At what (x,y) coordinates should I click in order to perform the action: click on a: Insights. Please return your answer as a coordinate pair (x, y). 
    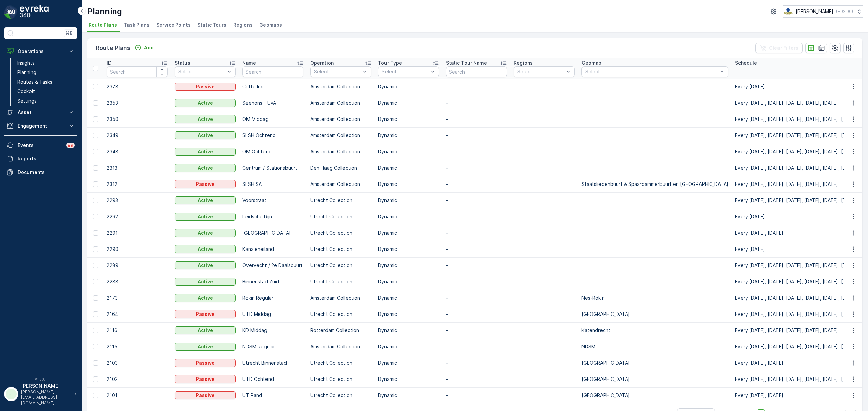
    Looking at the image, I should click on (46, 63).